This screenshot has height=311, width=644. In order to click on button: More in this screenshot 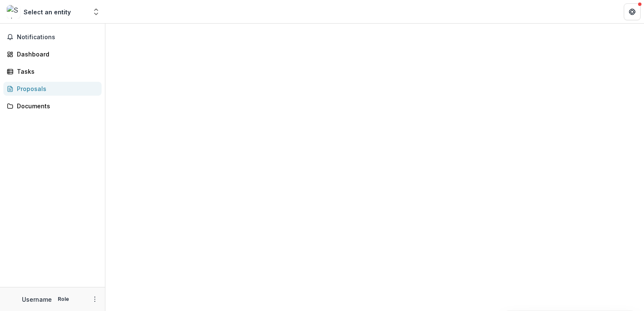, I will do `click(95, 299)`.